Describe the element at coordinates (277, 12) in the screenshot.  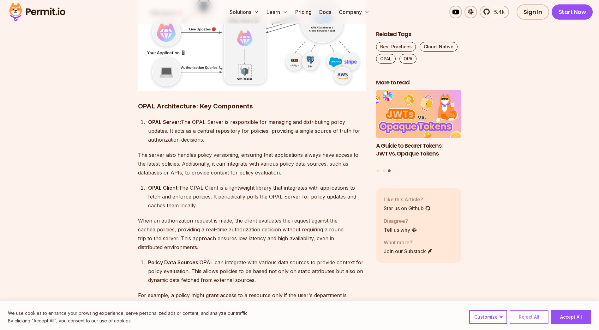
I see `button: Learn` at that location.